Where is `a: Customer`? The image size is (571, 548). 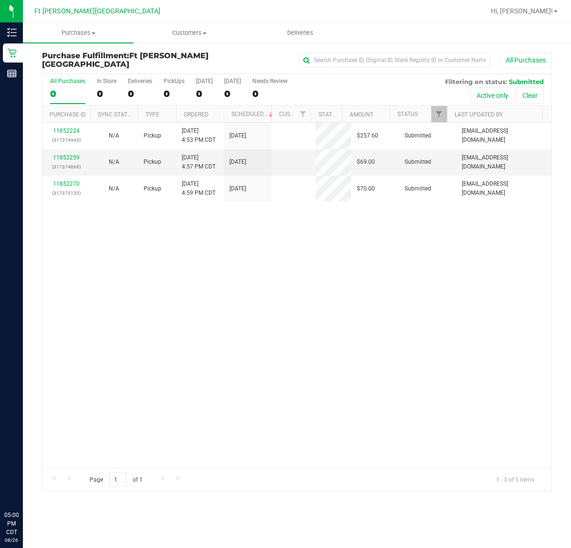
a: Customer is located at coordinates (294, 114).